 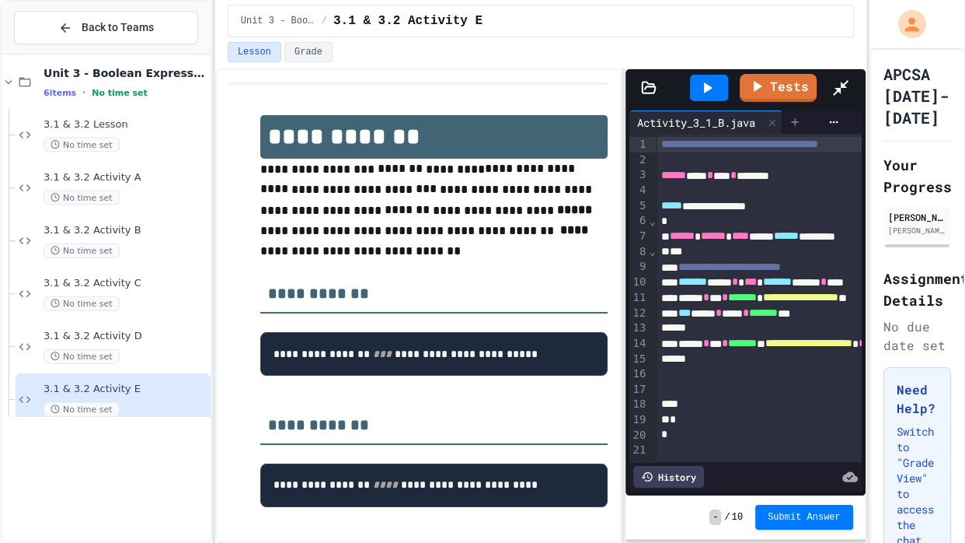 What do you see at coordinates (639, 267) in the screenshot?
I see `div: 9` at bounding box center [639, 267].